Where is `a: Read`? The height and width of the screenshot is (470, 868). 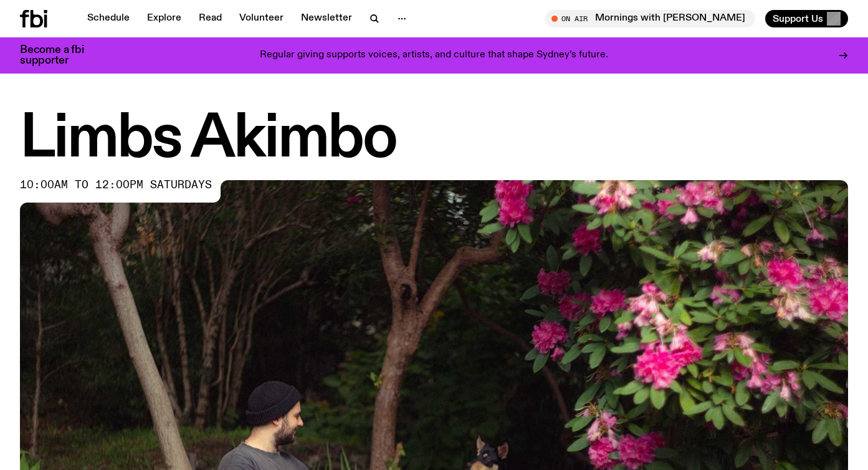
a: Read is located at coordinates (210, 18).